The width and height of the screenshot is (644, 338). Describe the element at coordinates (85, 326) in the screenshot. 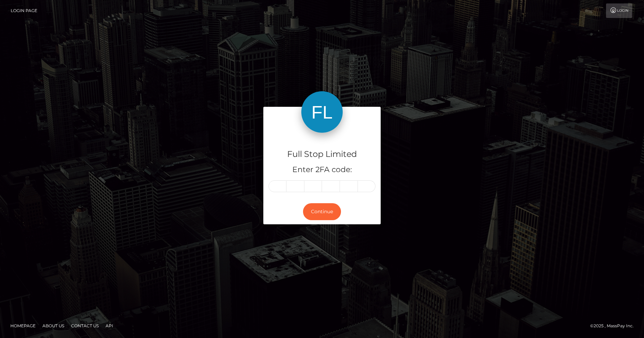

I see `a: Contact Us` at that location.